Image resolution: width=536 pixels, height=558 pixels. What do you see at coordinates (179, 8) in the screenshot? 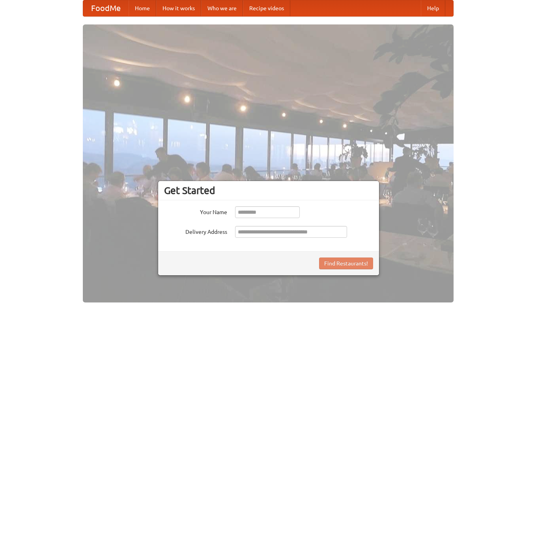
I see `a: How it works` at bounding box center [179, 8].